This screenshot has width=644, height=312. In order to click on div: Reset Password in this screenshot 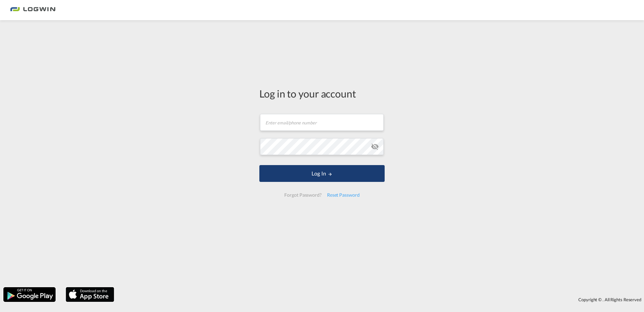, I will do `click(343, 195)`.